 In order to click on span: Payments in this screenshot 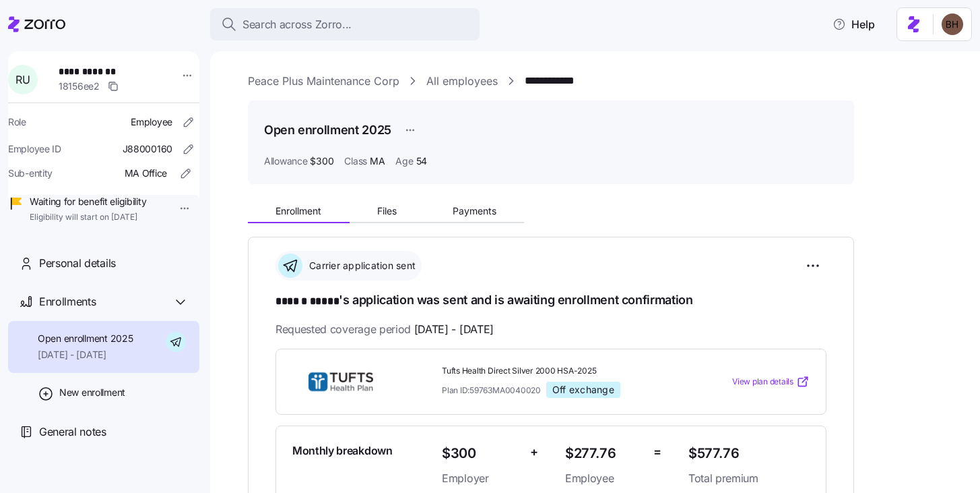, I will do `click(474, 211)`.